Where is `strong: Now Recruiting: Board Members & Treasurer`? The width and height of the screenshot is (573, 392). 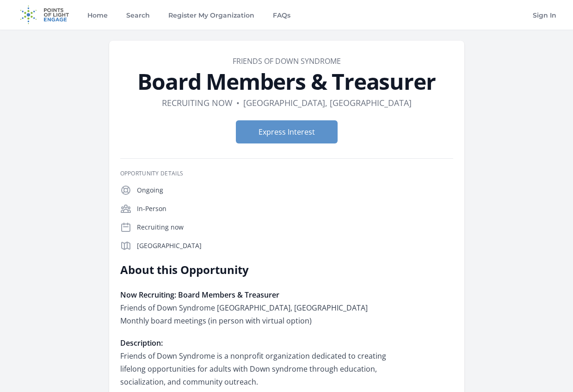
strong: Now Recruiting: Board Members & Treasurer is located at coordinates (200, 295).